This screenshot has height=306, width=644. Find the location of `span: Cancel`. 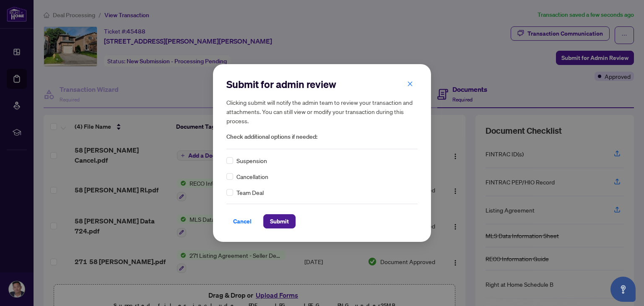

span: Cancel is located at coordinates (242, 221).